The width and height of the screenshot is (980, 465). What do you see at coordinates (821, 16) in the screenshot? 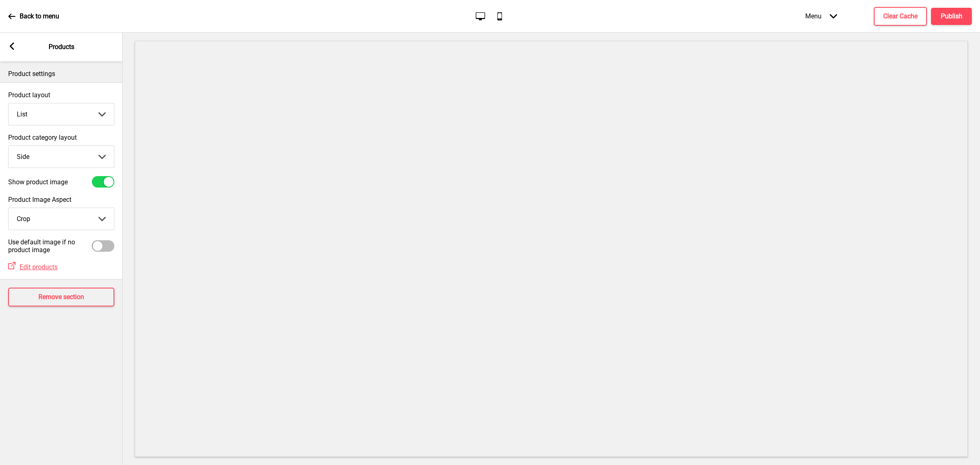
I see `div: Menu` at bounding box center [821, 16].